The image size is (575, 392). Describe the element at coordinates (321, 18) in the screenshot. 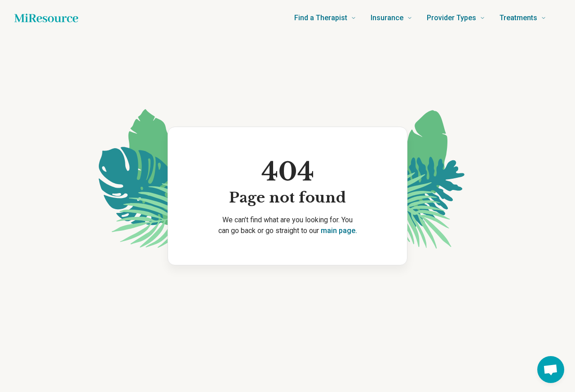

I see `span: Find a Therapist` at that location.